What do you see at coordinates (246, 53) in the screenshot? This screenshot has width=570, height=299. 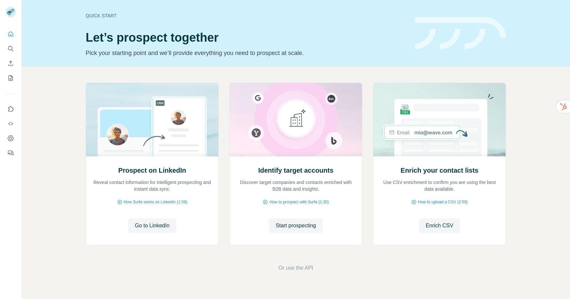 I see `p: Pick your starting point and we’ll provide everything you need to prospect at scale.` at bounding box center [246, 53].